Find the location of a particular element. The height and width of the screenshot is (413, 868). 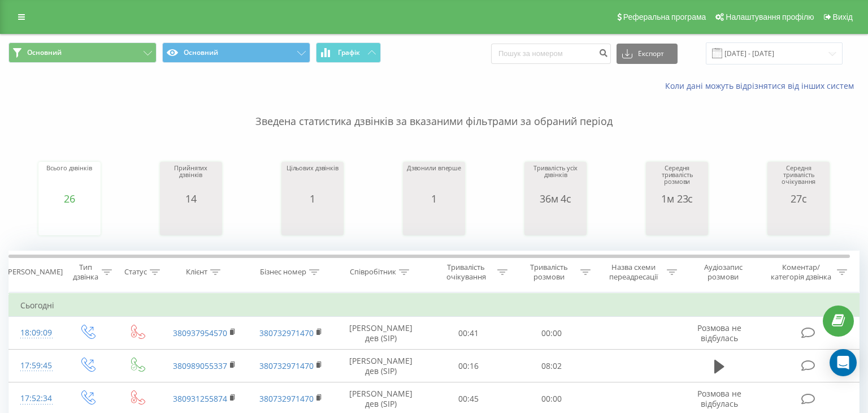

div: Тривалість усіх дзвінків is located at coordinates (556, 179).